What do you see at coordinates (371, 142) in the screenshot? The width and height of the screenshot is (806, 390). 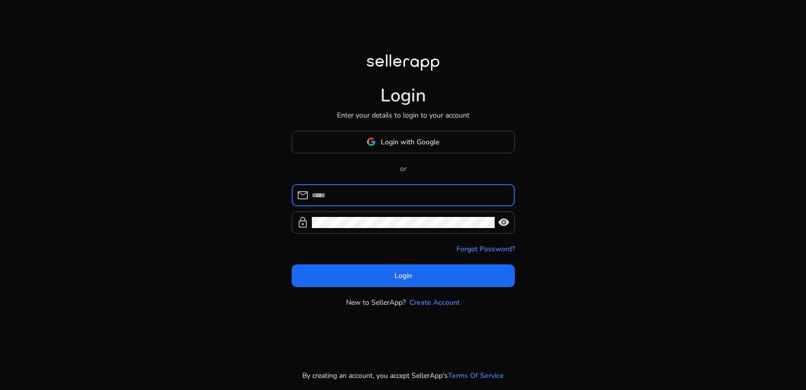 I see `img: google-logo.svg` at bounding box center [371, 142].